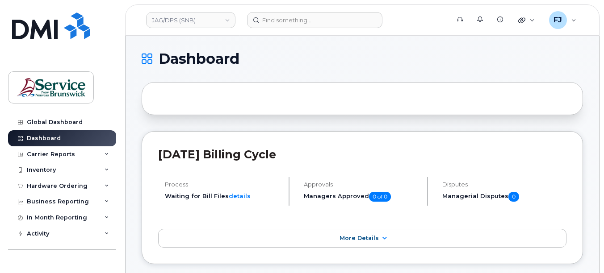  What do you see at coordinates (514, 197) in the screenshot?
I see `span: 0` at bounding box center [514, 197].